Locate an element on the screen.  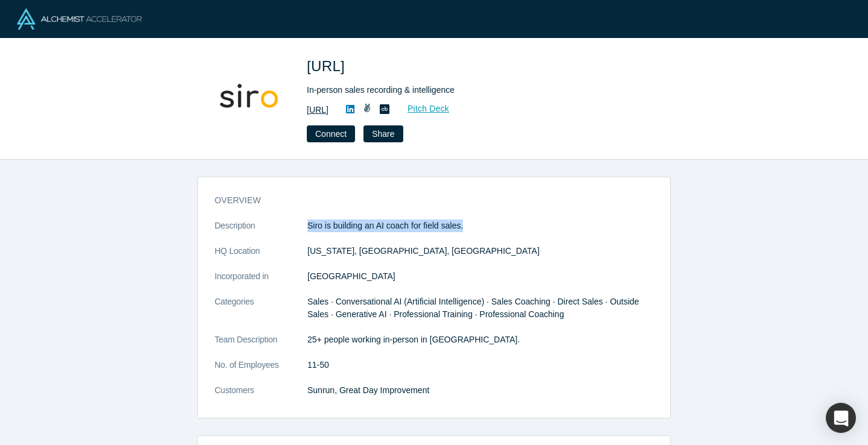
dt: Description is located at coordinates (261, 232).